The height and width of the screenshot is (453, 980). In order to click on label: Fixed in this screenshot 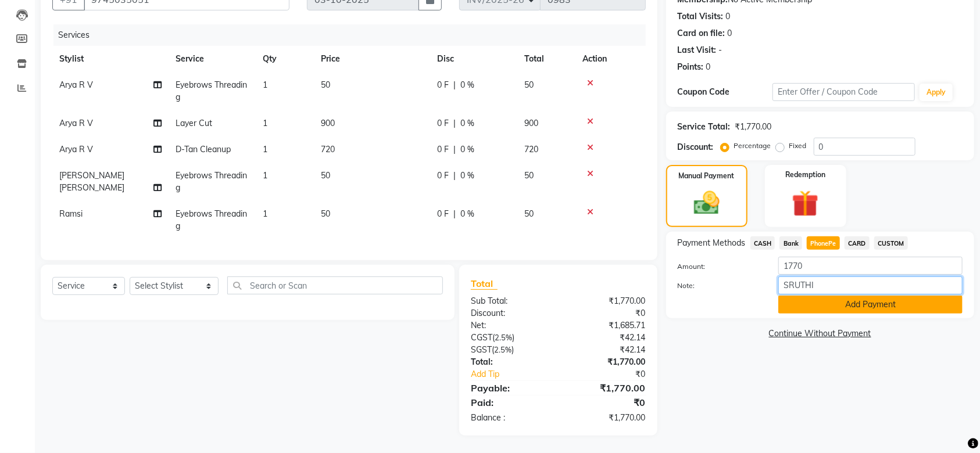, I will do `click(798, 146)`.